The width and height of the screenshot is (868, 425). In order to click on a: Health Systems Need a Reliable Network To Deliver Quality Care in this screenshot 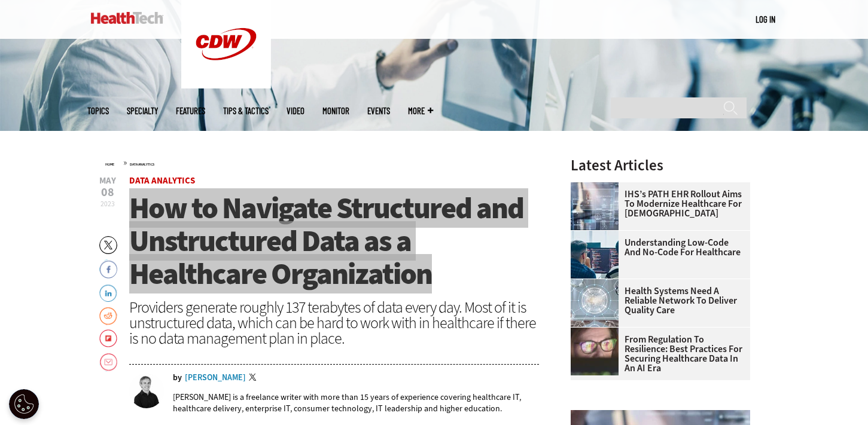, I will do `click(657, 301)`.